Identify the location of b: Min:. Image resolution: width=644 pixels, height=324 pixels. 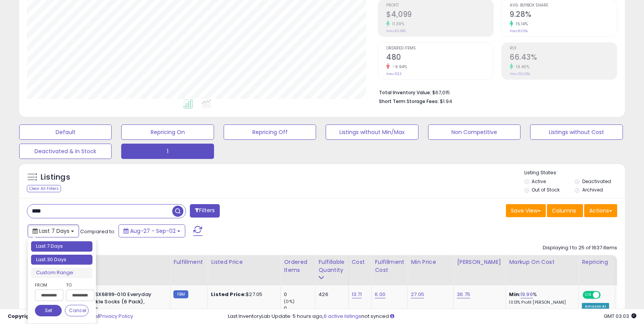
(514, 294).